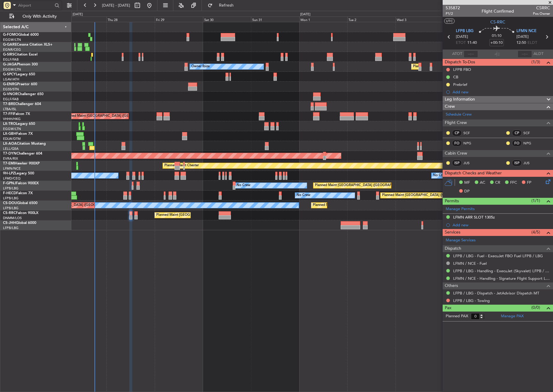 This screenshot has height=392, width=553. What do you see at coordinates (19, 223) in the screenshot?
I see `a: CS-JHHGlobal 6000` at bounding box center [19, 223].